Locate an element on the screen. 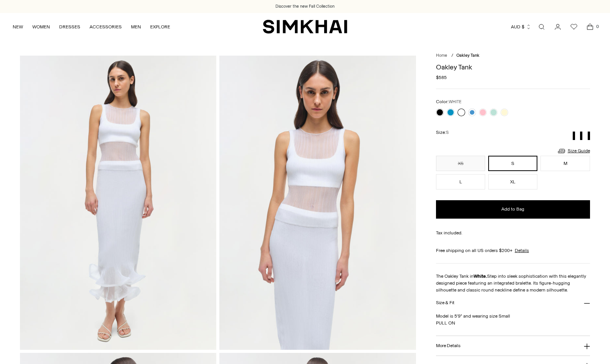 The width and height of the screenshot is (610, 364). a: Go to the account page is located at coordinates (557, 27).